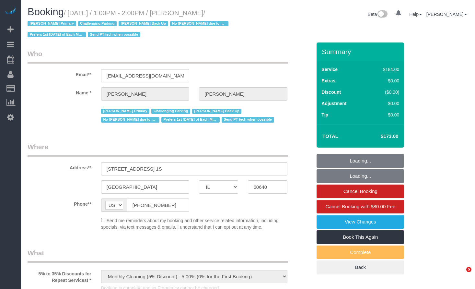  I want to click on label: Adjustment, so click(334, 103).